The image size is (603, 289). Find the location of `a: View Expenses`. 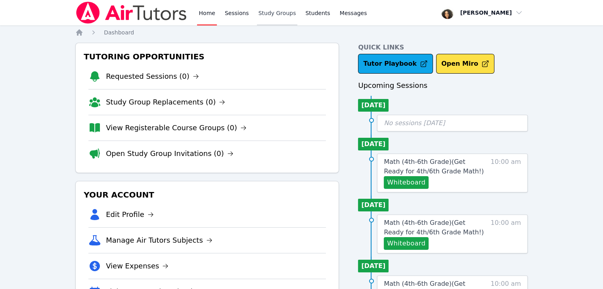

a: View Expenses is located at coordinates (137, 266).